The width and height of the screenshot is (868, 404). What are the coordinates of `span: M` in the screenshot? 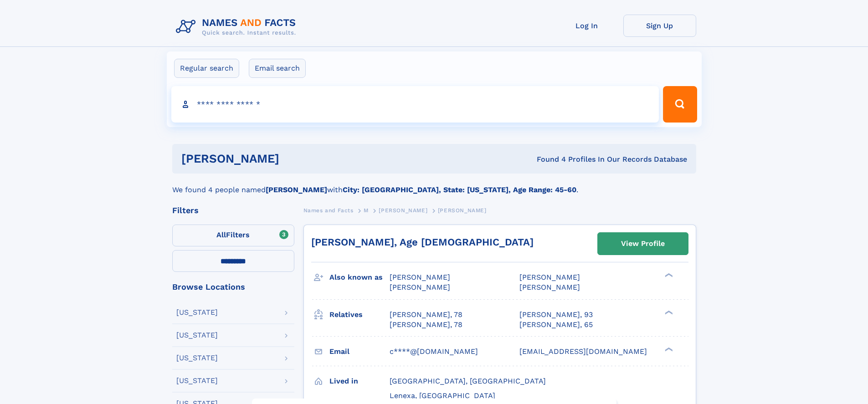 It's located at (366, 210).